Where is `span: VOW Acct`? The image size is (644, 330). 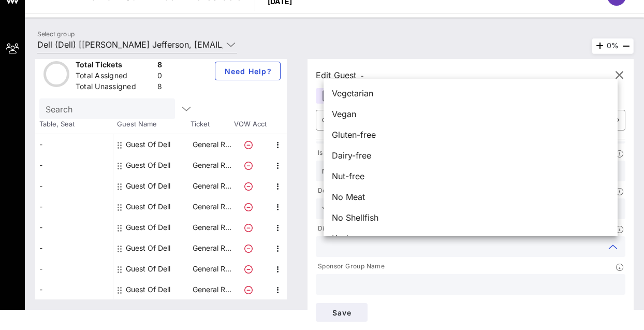 span: VOW Acct is located at coordinates (250, 125).